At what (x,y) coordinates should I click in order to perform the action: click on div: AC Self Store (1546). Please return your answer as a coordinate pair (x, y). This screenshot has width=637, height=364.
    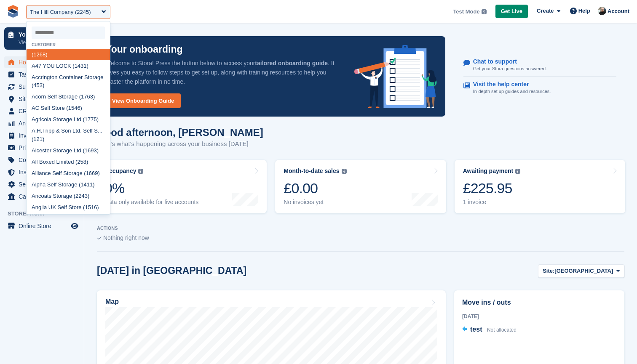
    Looking at the image, I should click on (68, 108).